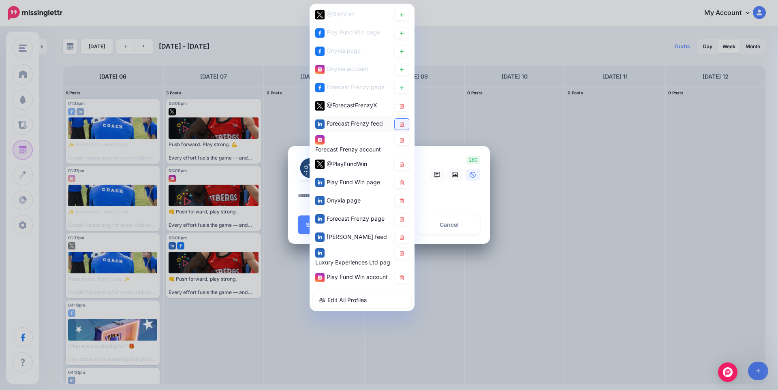 The height and width of the screenshot is (390, 778). Describe the element at coordinates (357, 277) in the screenshot. I see `span: Play Fund Win account` at that location.